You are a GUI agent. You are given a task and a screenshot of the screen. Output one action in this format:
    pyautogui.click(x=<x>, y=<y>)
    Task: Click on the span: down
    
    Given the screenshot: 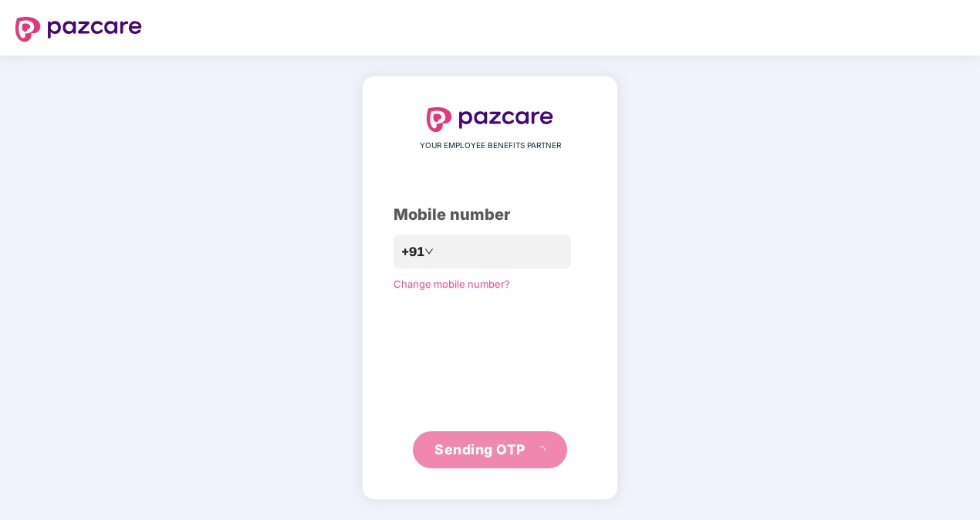 What is the action you would take?
    pyautogui.click(x=429, y=252)
    